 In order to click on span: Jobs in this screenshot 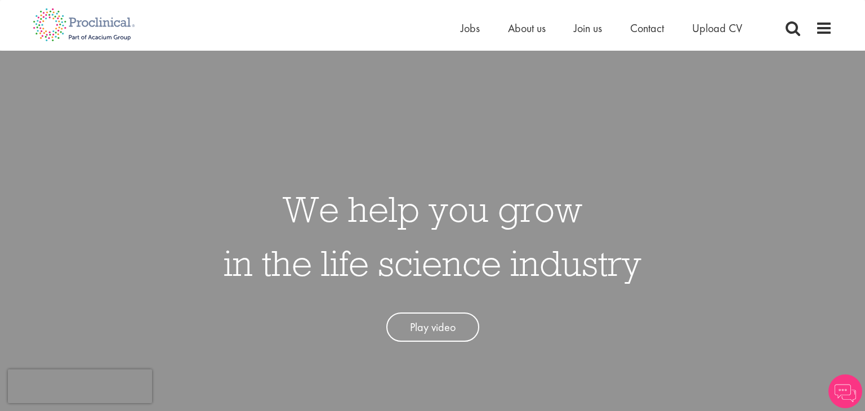, I will do `click(470, 28)`.